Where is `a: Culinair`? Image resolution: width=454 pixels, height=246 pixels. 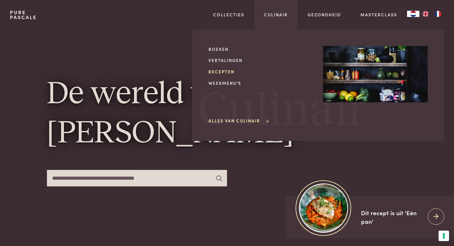 a: Culinair is located at coordinates (276, 15).